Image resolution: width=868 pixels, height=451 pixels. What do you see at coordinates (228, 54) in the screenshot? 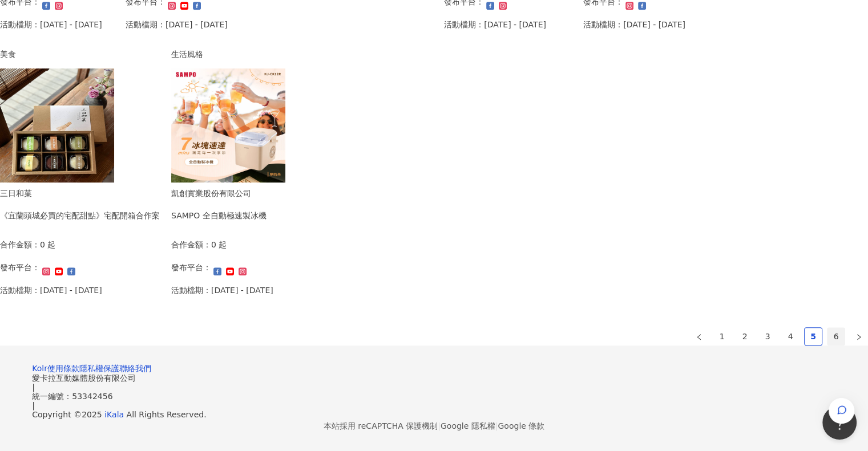
I see `div: 生活風格` at bounding box center [228, 54].